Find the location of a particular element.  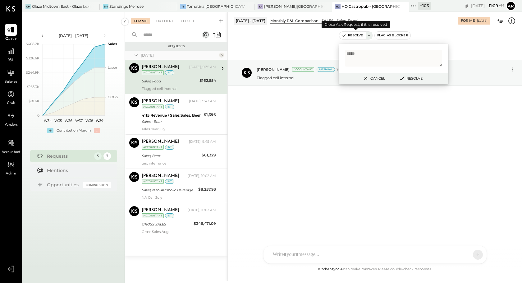

button: Flag as Blocker is located at coordinates (393, 35).